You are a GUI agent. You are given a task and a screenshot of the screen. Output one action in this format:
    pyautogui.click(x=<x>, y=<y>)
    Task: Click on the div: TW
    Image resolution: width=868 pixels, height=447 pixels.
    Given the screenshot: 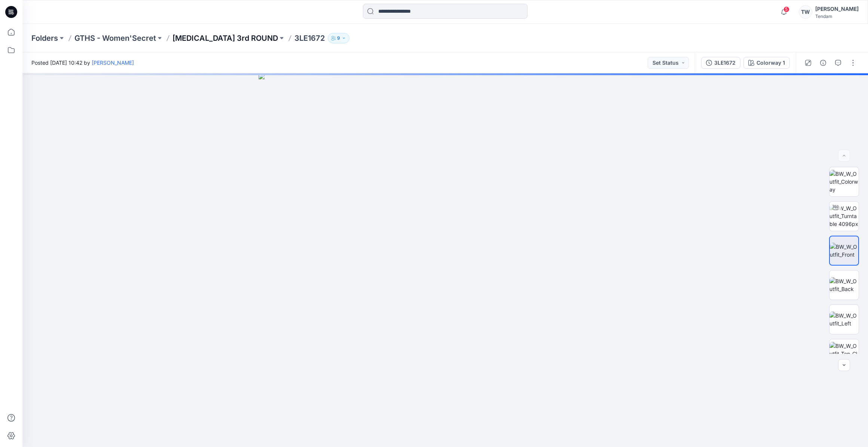 What is the action you would take?
    pyautogui.click(x=805, y=12)
    